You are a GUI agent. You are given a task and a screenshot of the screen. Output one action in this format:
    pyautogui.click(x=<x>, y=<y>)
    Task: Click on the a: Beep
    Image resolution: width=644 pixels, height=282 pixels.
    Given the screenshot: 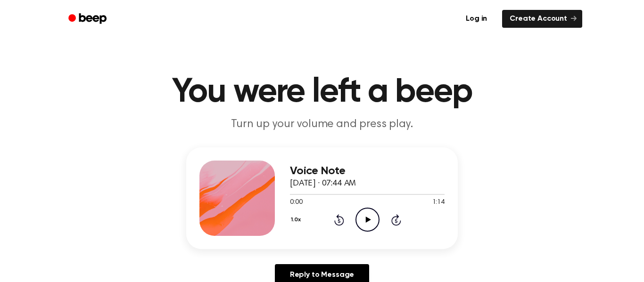 What is the action you would take?
    pyautogui.click(x=88, y=19)
    